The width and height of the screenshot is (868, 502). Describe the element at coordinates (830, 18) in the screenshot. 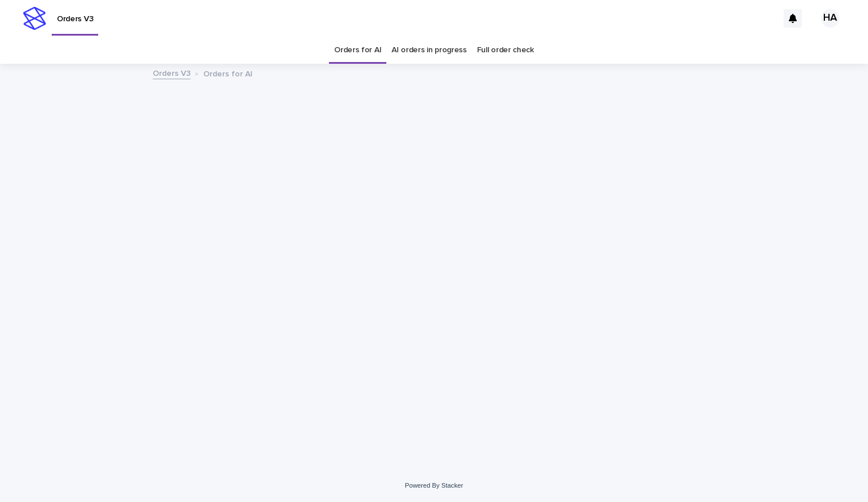

I see `div: HA` at that location.